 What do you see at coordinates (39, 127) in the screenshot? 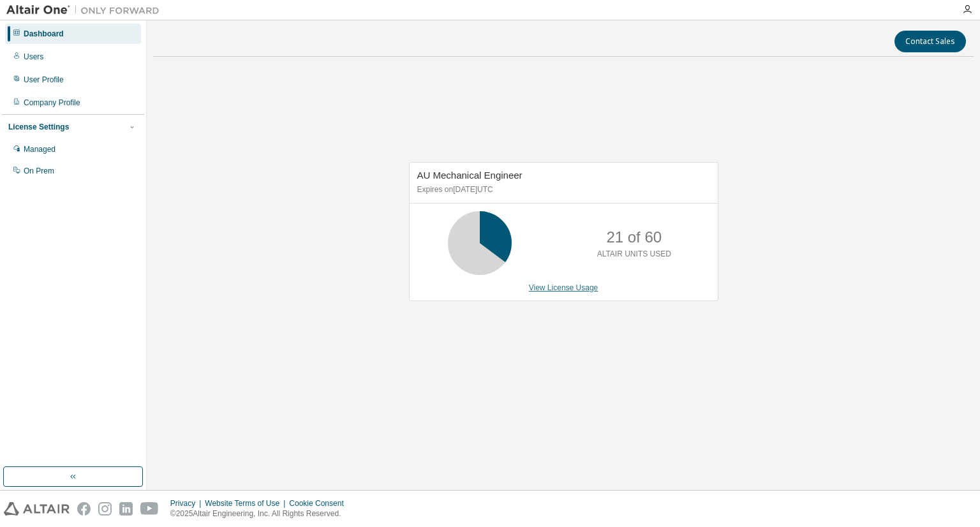
I see `div: License Settings` at bounding box center [39, 127].